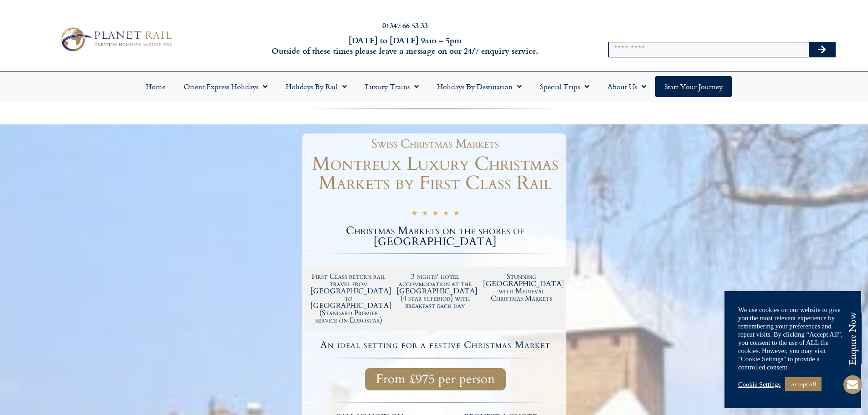  What do you see at coordinates (435, 379) in the screenshot?
I see `a: From £975 per person` at bounding box center [435, 379].